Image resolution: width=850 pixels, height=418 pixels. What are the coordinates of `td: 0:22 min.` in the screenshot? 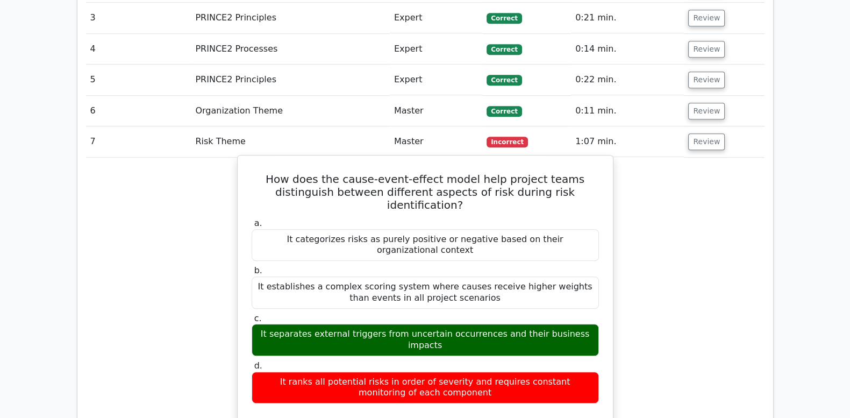 It's located at (628, 80).